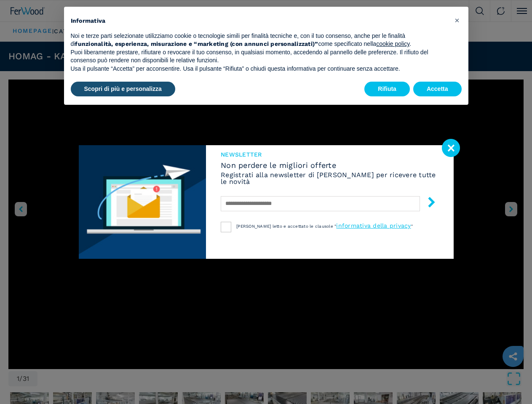 This screenshot has height=404, width=532. Describe the element at coordinates (197, 43) in the screenshot. I see `strong: funzionalità, esperienza, misurazione e “marketing (con annunci personalizzati)”` at that location.